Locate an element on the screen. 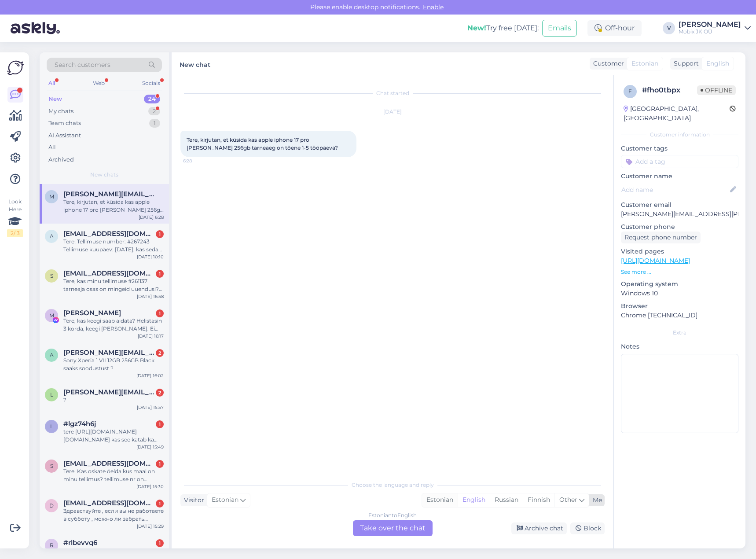 The width and height of the screenshot is (756, 559). div: Russian is located at coordinates (506, 500).